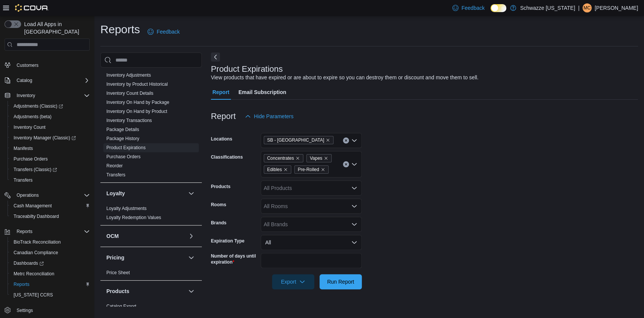  I want to click on label: Expiration Type, so click(227, 241).